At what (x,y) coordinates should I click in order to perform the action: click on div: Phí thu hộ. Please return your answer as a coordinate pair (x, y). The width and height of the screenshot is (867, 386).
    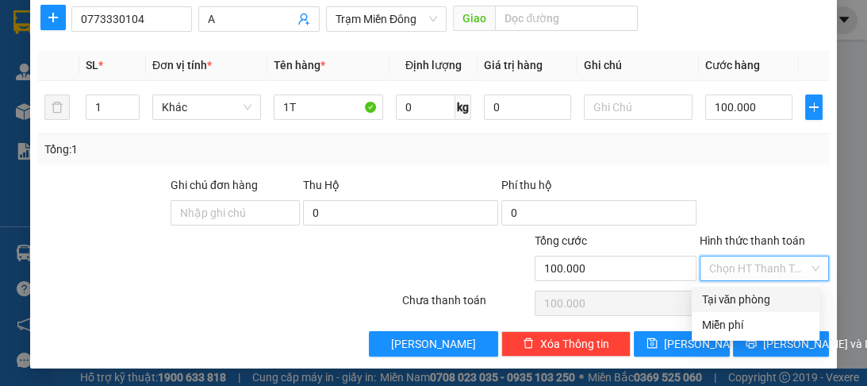
    Looking at the image, I should click on (599, 188).